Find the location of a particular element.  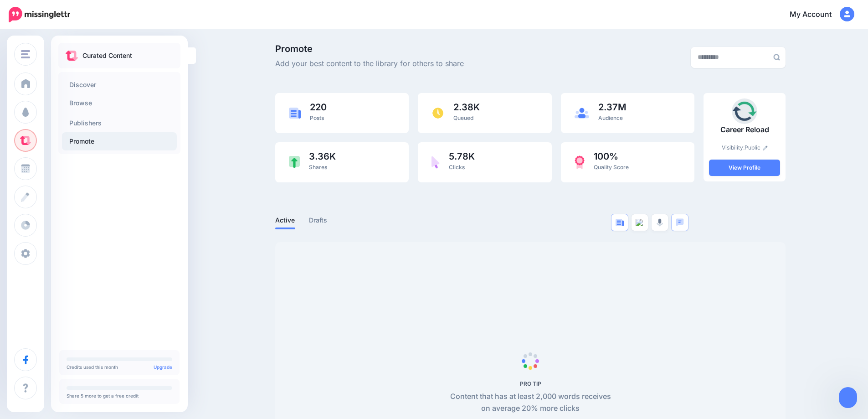

span: Promote is located at coordinates (369, 49).